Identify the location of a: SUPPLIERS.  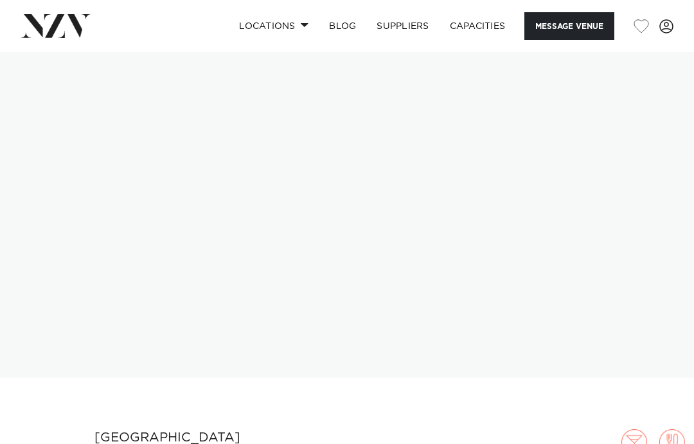
(402, 26).